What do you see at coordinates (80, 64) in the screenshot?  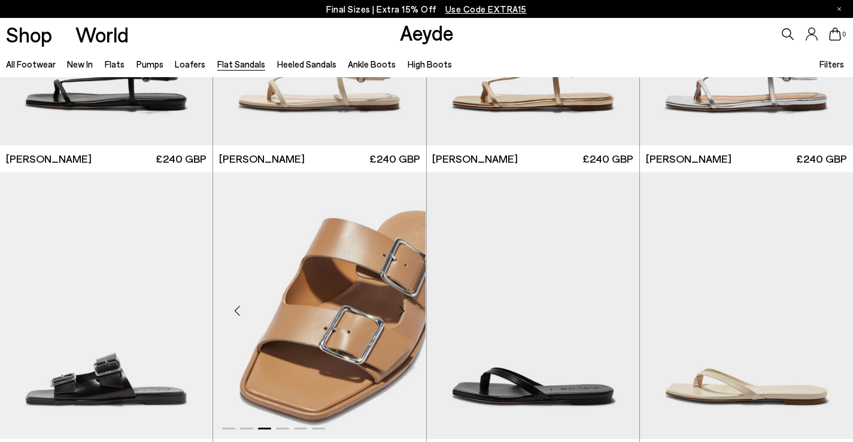 I see `a: New In` at bounding box center [80, 64].